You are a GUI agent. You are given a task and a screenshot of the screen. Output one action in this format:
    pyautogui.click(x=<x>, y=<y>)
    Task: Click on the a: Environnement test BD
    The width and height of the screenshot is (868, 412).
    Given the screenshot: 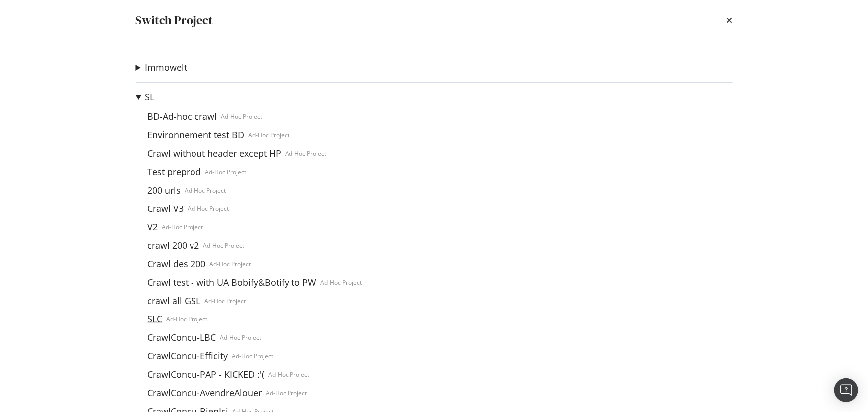 What is the action you would take?
    pyautogui.click(x=196, y=135)
    